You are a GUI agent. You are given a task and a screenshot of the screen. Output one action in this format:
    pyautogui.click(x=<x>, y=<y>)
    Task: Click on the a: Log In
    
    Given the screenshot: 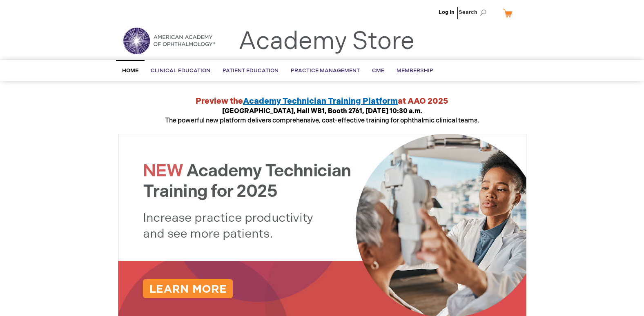 What is the action you would take?
    pyautogui.click(x=446, y=12)
    